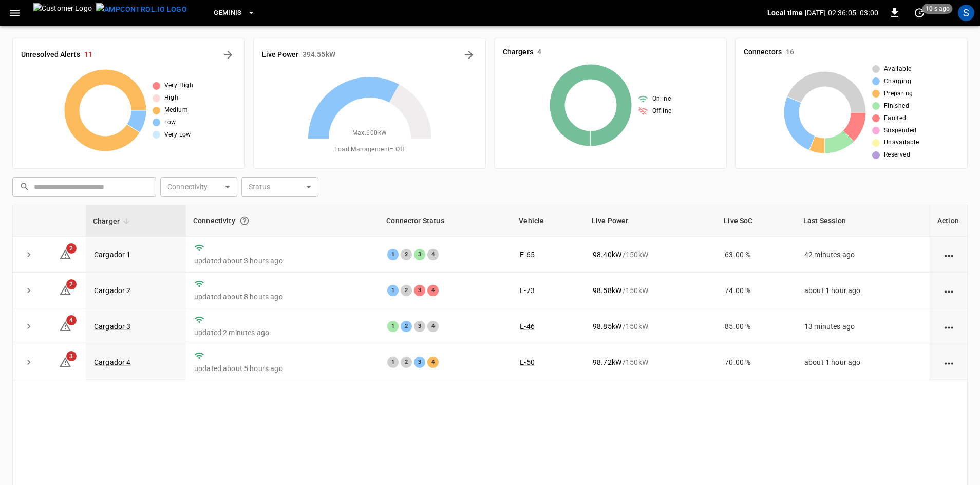 The width and height of the screenshot is (980, 485). Describe the element at coordinates (756, 221) in the screenshot. I see `th: Live SoC` at that location.